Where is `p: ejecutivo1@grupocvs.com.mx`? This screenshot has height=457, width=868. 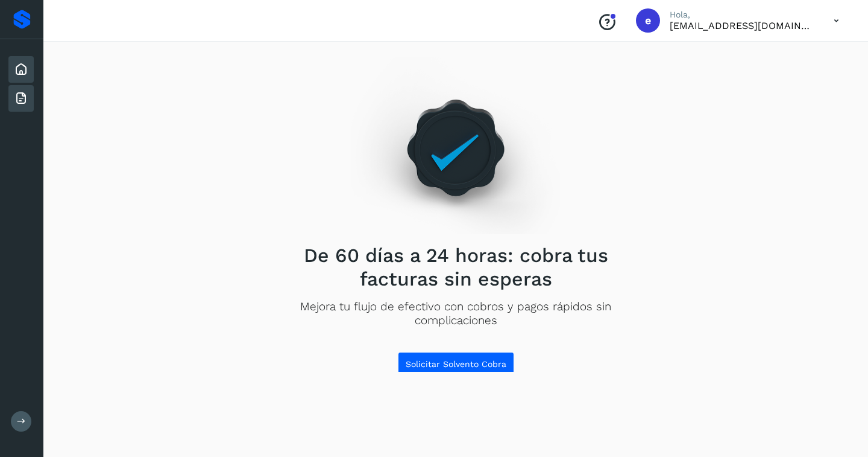 p: ejecutivo1@grupocvs.com.mx is located at coordinates (742, 26).